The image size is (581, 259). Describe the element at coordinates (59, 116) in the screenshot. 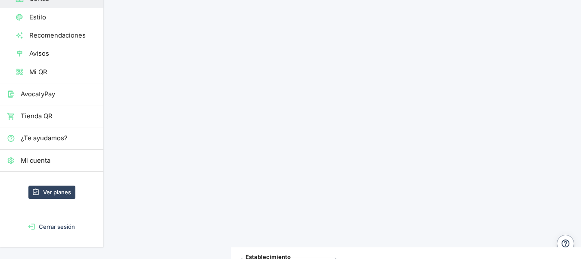

I see `span: Tienda QR` at that location.